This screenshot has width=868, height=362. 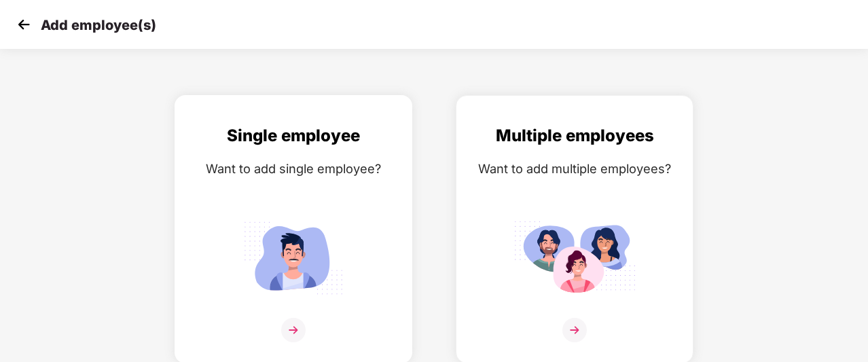 I want to click on p: Add employee(s), so click(x=98, y=25).